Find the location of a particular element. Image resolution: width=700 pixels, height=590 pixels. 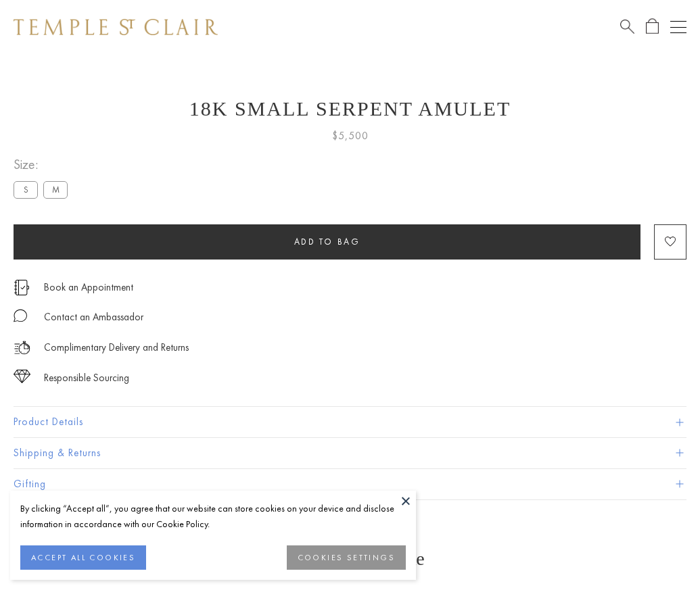

span: $5,500 is located at coordinates (350, 135).